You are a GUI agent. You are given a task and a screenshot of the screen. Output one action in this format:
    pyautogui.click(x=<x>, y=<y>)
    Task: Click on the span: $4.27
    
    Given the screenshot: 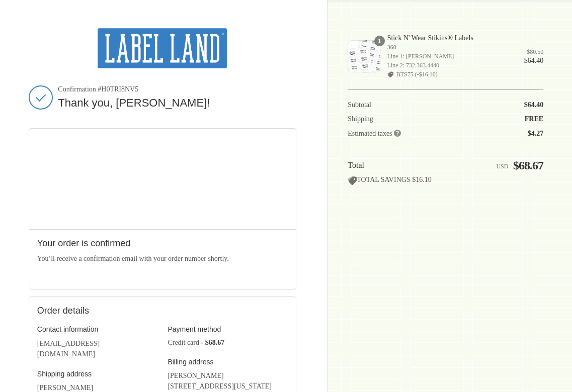 What is the action you would take?
    pyautogui.click(x=536, y=133)
    